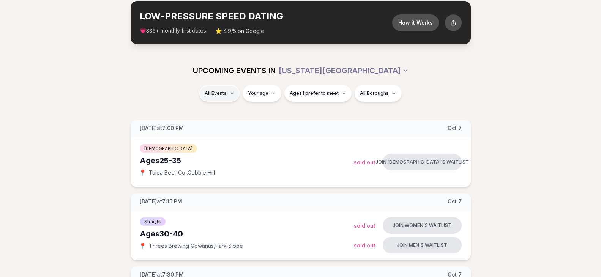  I want to click on button: Join men's waitlist, so click(422, 245).